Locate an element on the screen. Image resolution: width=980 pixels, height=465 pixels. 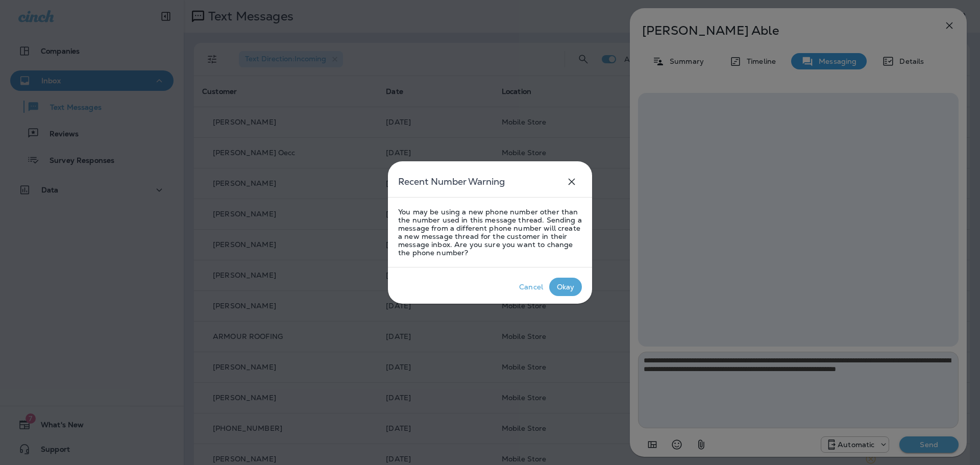
button: close is located at coordinates (572, 182).